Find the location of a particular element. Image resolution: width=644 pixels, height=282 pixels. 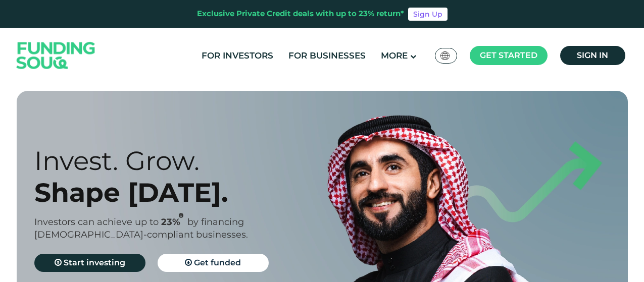

span: Sign in is located at coordinates (593, 55).